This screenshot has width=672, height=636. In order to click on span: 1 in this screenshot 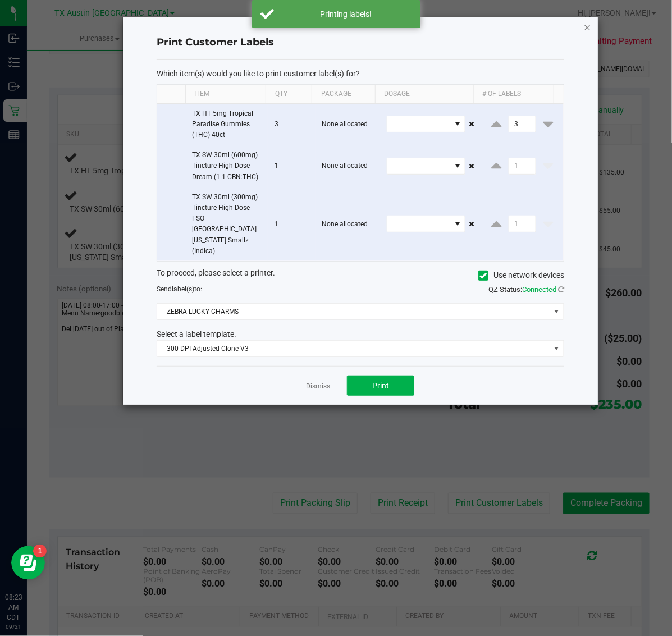, I will do `click(7, 6)`.